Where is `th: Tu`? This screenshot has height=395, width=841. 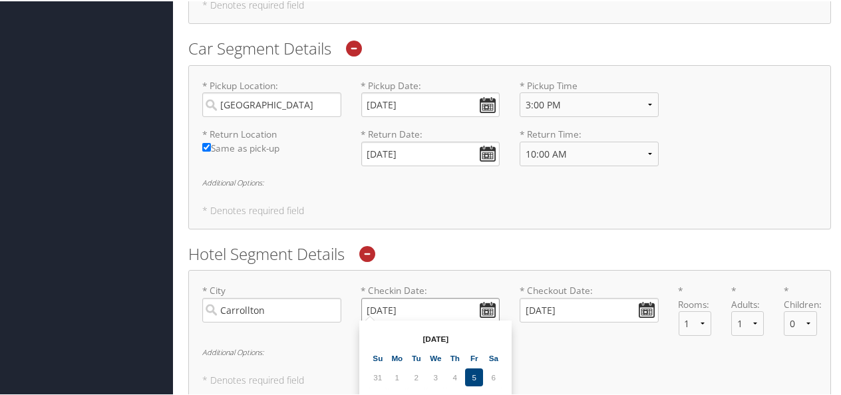 th: Tu is located at coordinates (416, 357).